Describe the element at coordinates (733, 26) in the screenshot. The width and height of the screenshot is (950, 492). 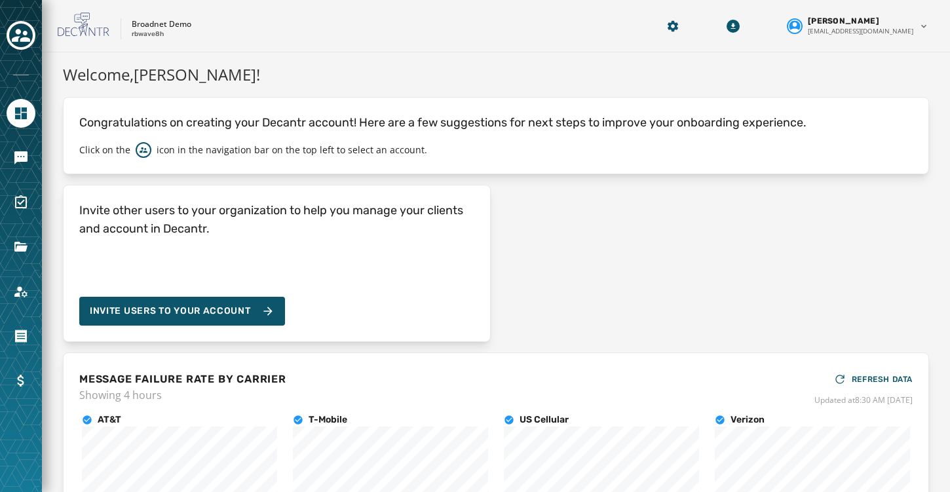
I see `button: Download Menu` at that location.